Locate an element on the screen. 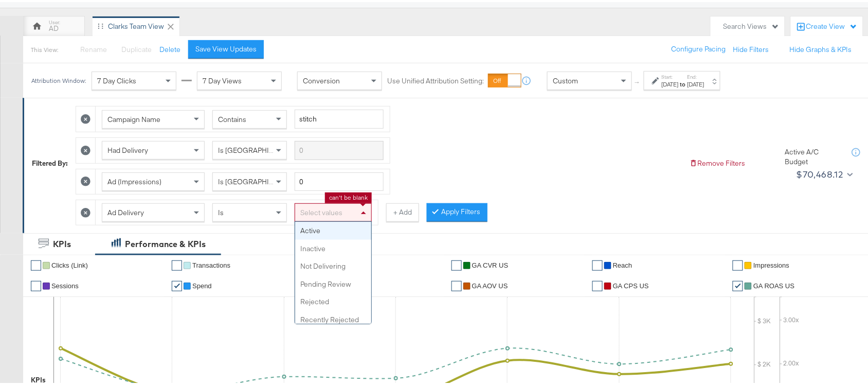  div: Rejected is located at coordinates (333, 300).